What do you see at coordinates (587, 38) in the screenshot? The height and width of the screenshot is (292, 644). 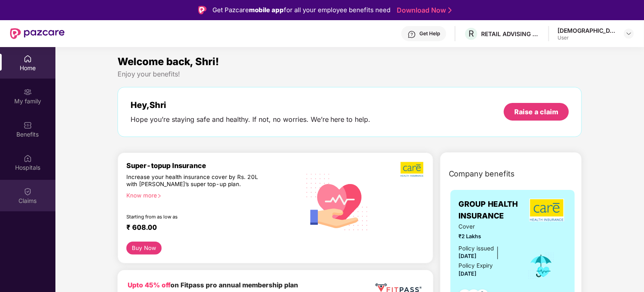 I see `div: User` at bounding box center [587, 38].